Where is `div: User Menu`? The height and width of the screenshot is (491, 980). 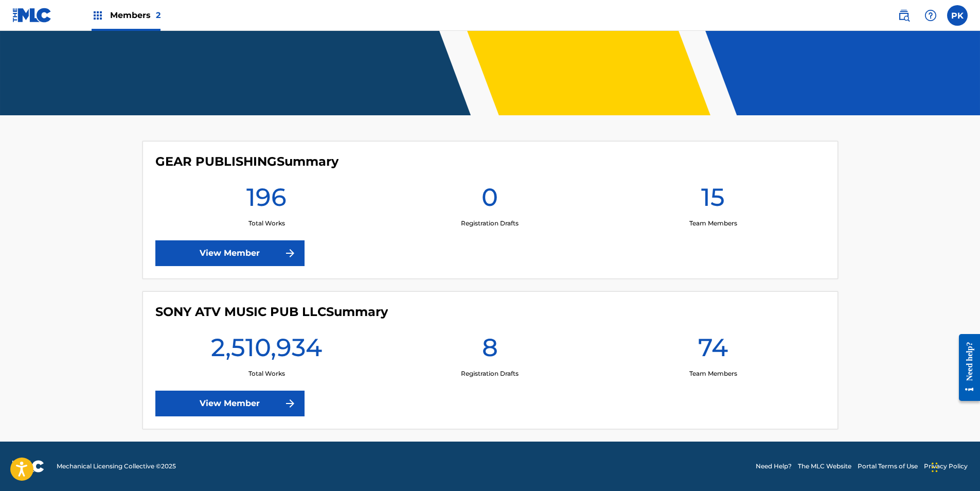 div: User Menu is located at coordinates (958, 16).